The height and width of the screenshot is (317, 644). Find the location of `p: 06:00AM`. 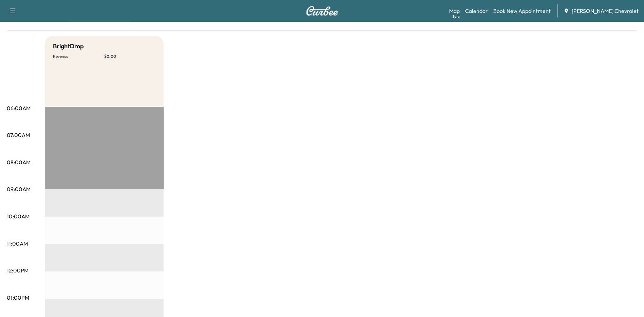

p: 06:00AM is located at coordinates (19, 108).